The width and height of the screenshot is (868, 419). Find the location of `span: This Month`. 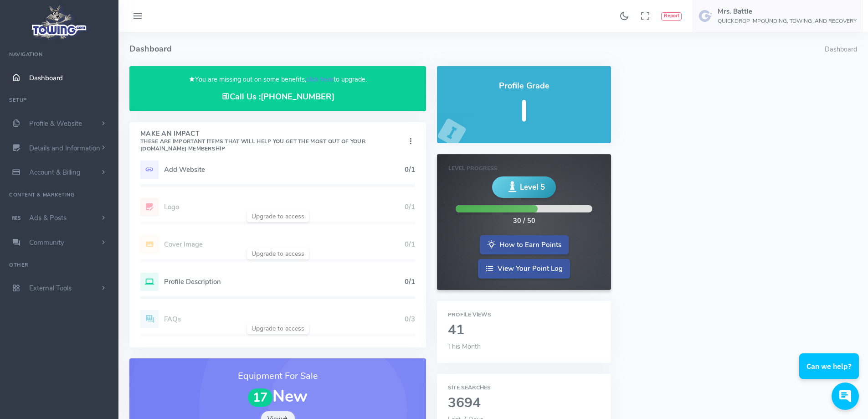

span: This Month is located at coordinates (464, 347).